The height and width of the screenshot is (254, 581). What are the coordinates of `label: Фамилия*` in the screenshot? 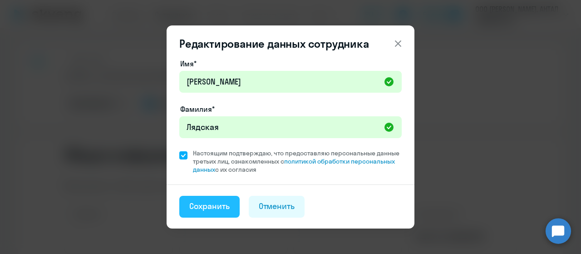 It's located at (197, 109).